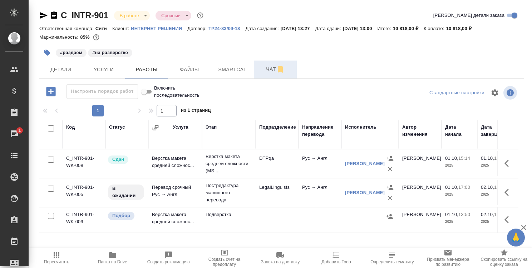  I want to click on p: Ответственная команда:, so click(67, 28).